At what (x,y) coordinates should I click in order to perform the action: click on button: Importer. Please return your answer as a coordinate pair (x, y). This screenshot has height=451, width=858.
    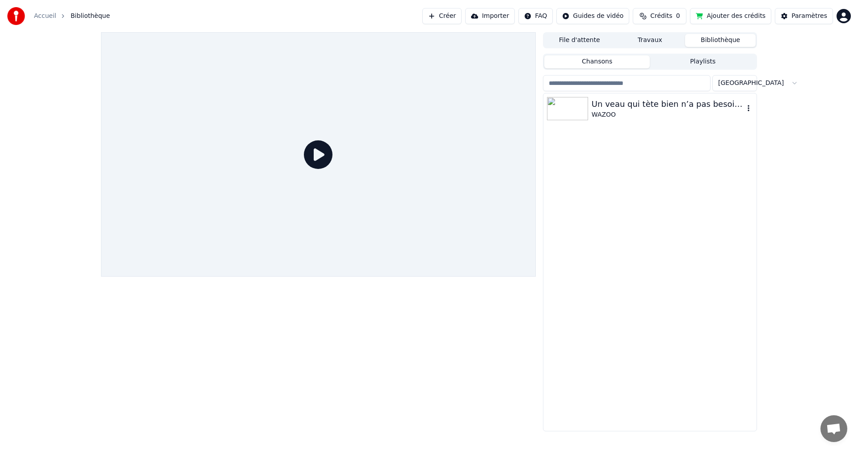
    Looking at the image, I should click on (490, 16).